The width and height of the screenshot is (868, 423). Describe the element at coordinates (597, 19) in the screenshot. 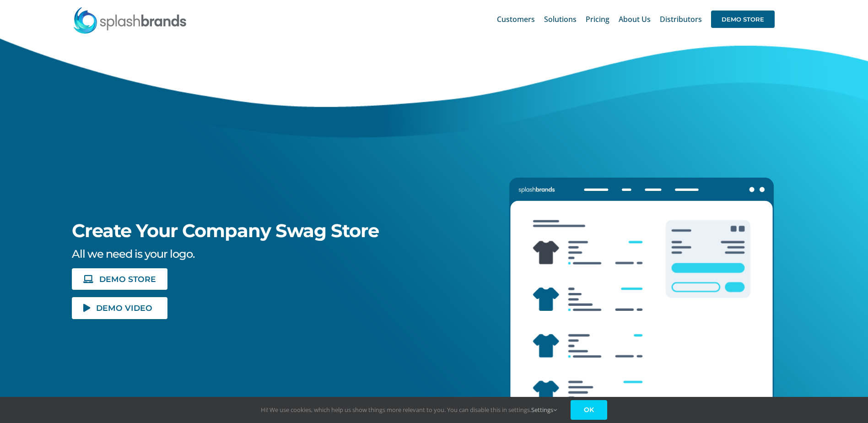

I see `span: Pricing` at that location.